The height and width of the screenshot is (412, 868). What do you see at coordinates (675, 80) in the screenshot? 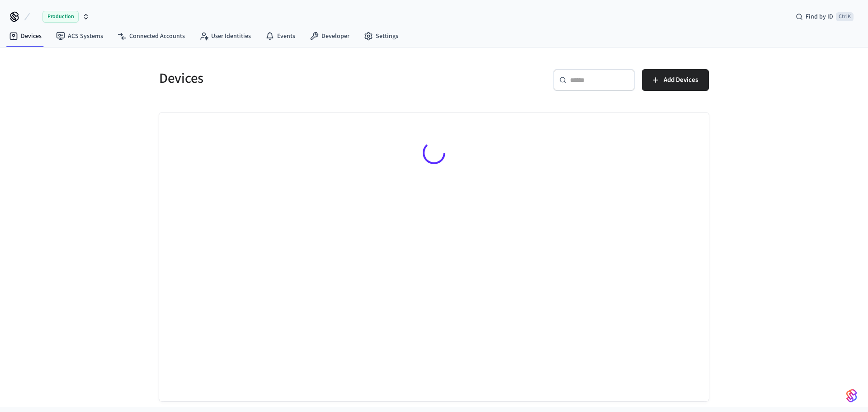
I see `button: Add Devices` at bounding box center [675, 80].